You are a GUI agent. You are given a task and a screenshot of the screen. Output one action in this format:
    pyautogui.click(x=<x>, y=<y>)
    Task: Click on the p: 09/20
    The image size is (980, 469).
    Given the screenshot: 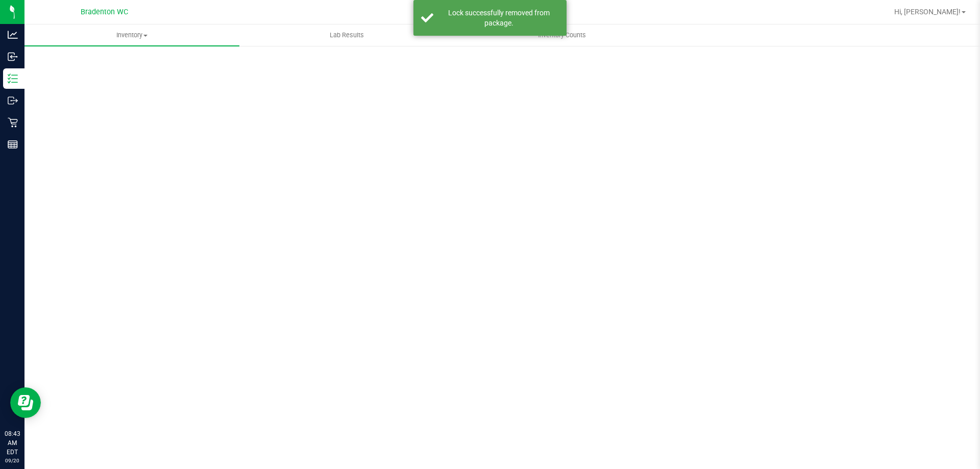 What is the action you would take?
    pyautogui.click(x=12, y=461)
    